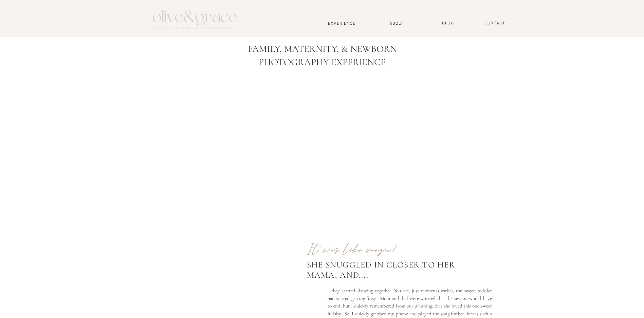 The height and width of the screenshot is (318, 644). Describe the element at coordinates (397, 23) in the screenshot. I see `nav: About` at that location.